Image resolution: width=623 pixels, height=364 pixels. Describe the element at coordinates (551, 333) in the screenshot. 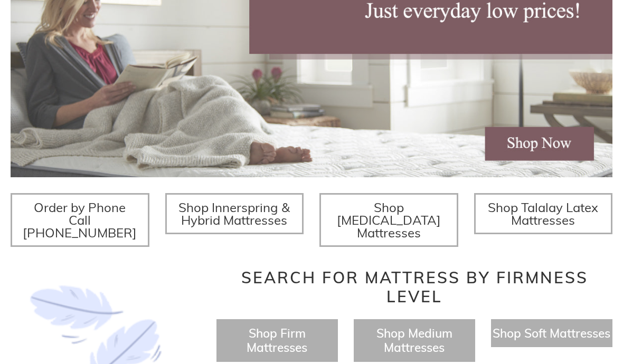

I see `a: Shop Soft Mattresses` at that location.